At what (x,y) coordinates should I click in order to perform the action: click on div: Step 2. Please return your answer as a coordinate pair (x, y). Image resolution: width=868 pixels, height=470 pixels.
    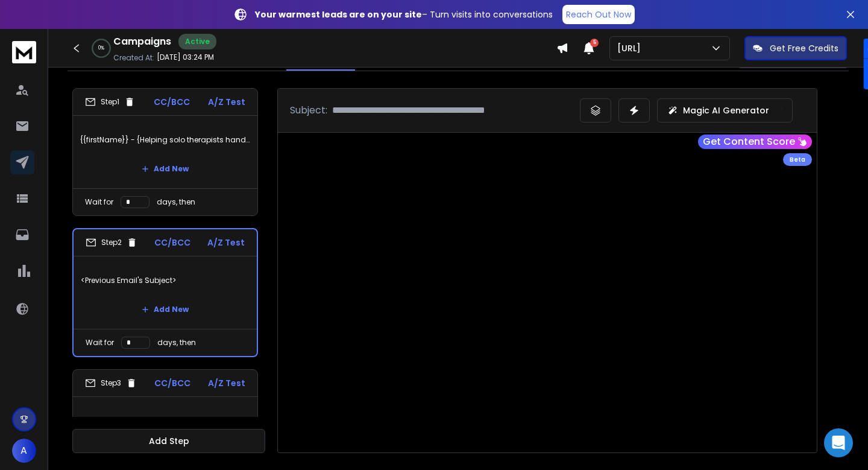
    Looking at the image, I should click on (111, 243).